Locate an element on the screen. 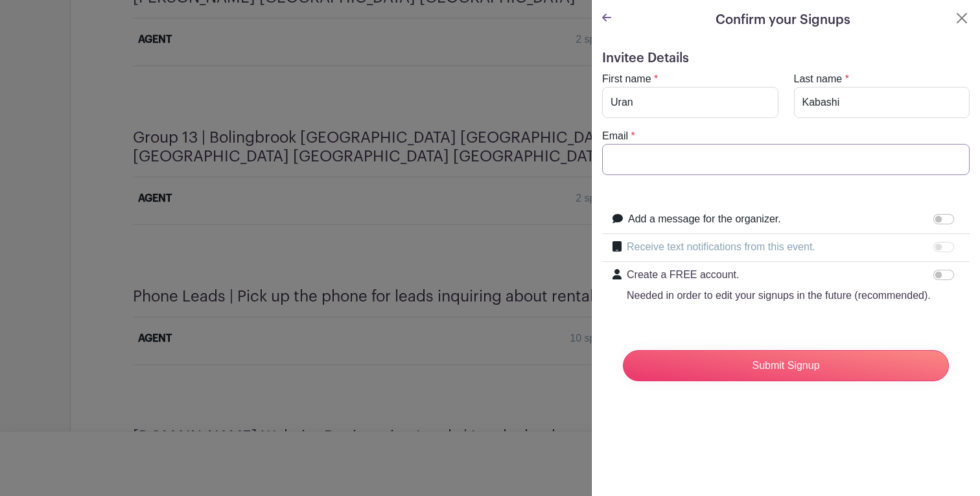 The image size is (980, 496). input: Submit Signup is located at coordinates (785, 366).